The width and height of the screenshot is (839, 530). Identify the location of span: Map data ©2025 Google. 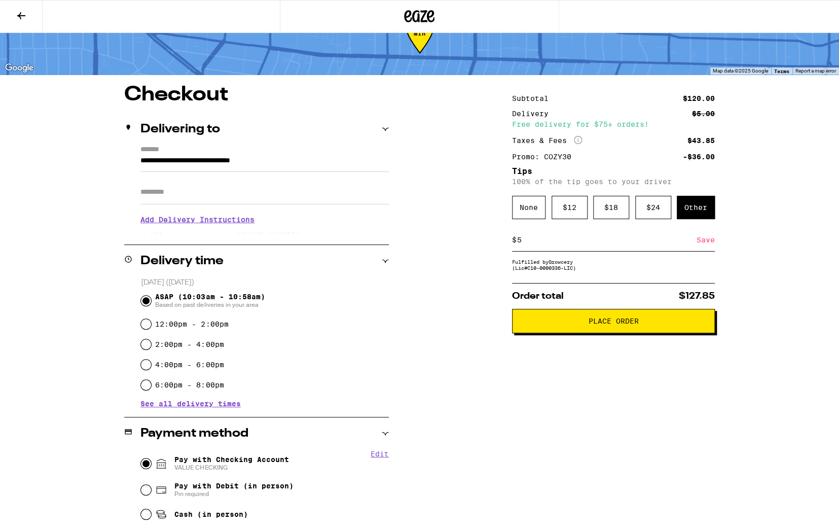
(740, 70).